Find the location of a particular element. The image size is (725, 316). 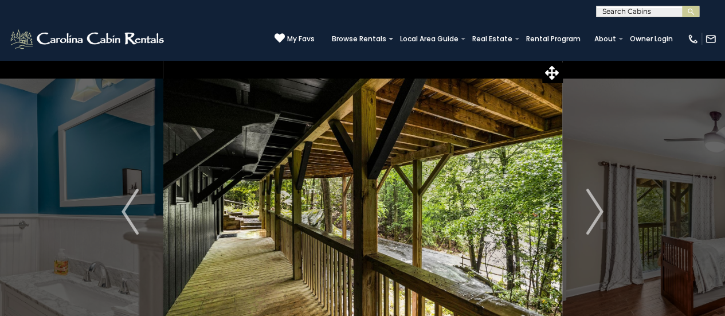

a: Real Estate is located at coordinates (492, 39).